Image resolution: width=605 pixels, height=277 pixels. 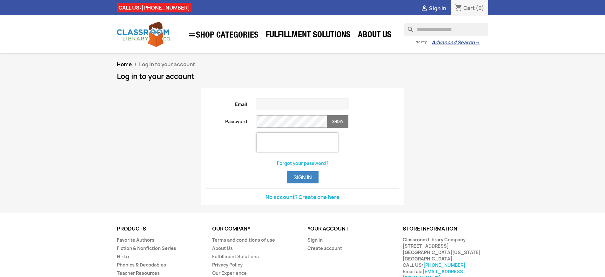 I want to click on a: SHOP CATEGORIES, so click(x=223, y=35).